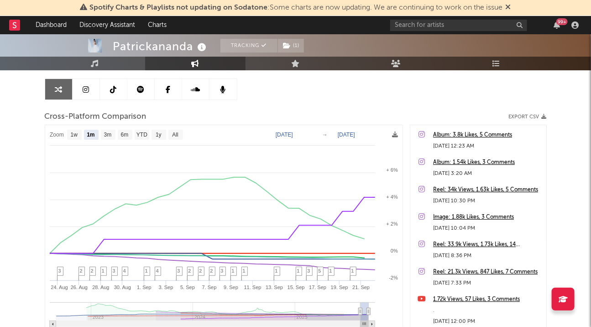  What do you see at coordinates (74, 135) in the screenshot?
I see `text: 1w` at bounding box center [74, 135].